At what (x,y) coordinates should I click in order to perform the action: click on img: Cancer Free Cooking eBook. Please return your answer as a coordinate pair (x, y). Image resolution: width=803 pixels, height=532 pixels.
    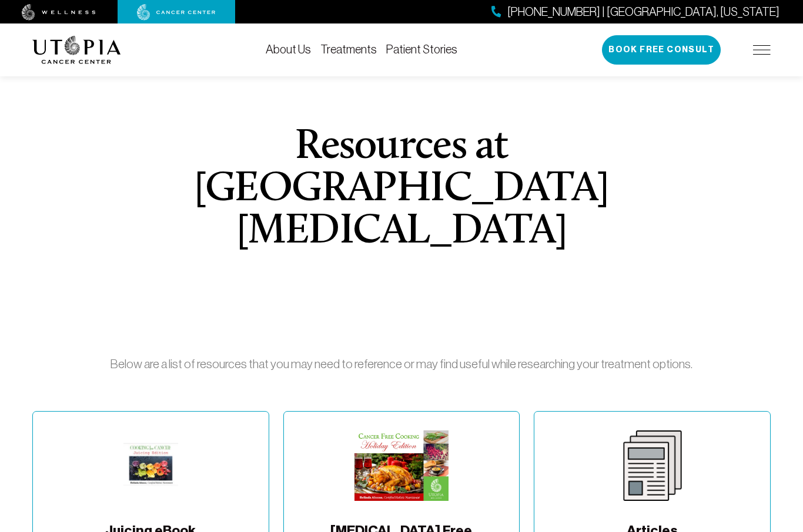
    Looking at the image, I should click on (401, 466).